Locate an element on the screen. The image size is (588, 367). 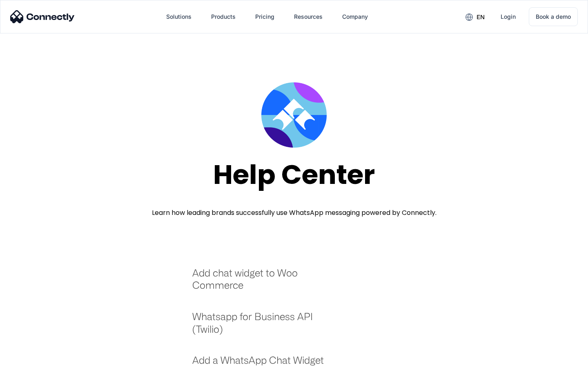
a: Add chat widget to Woo Commerce is located at coordinates (263, 283).